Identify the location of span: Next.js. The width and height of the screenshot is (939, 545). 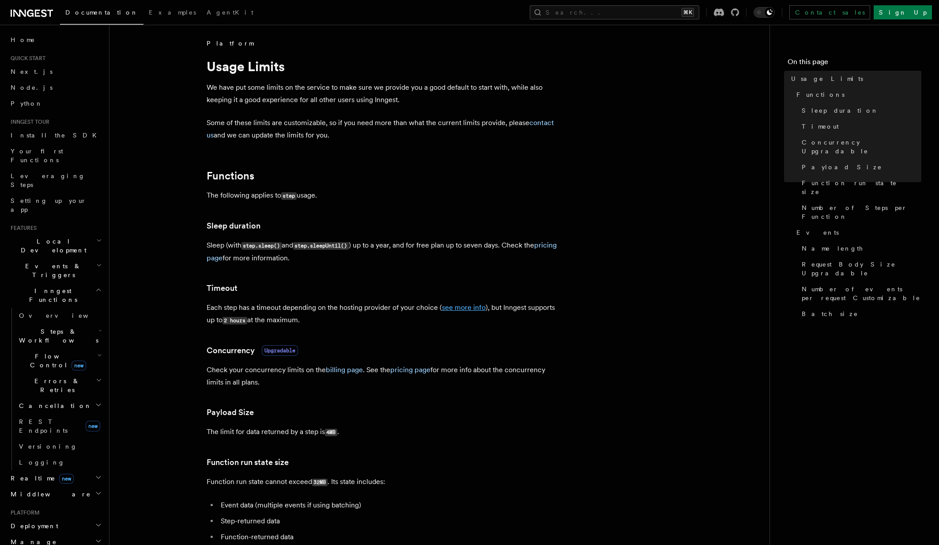
(31, 72).